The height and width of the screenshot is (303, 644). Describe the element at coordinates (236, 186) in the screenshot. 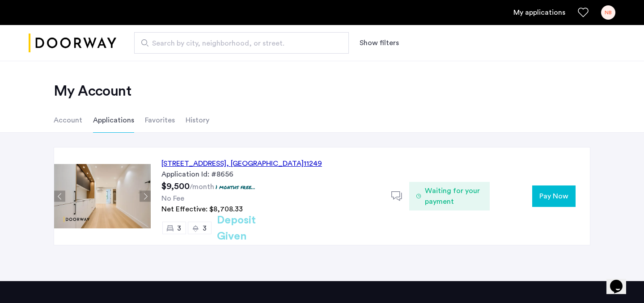

I see `p: 1 months free...` at that location.